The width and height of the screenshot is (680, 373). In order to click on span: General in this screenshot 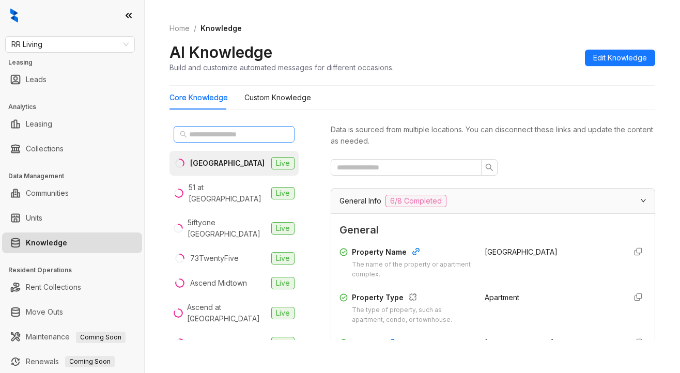, I will do `click(493, 230)`.